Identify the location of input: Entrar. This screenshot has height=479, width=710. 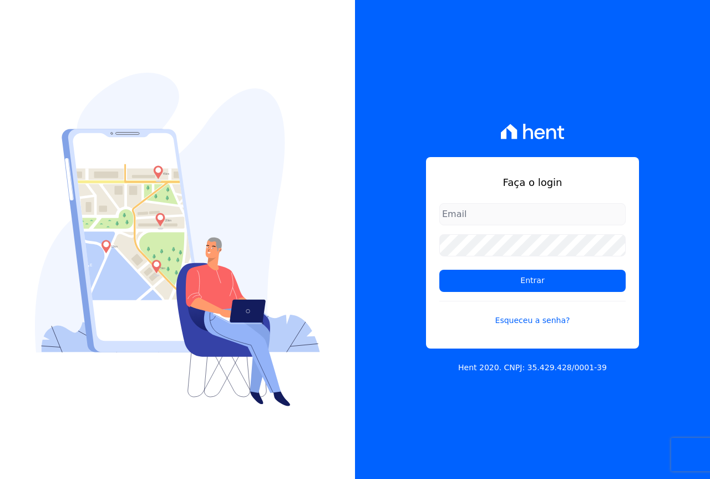
(533, 281).